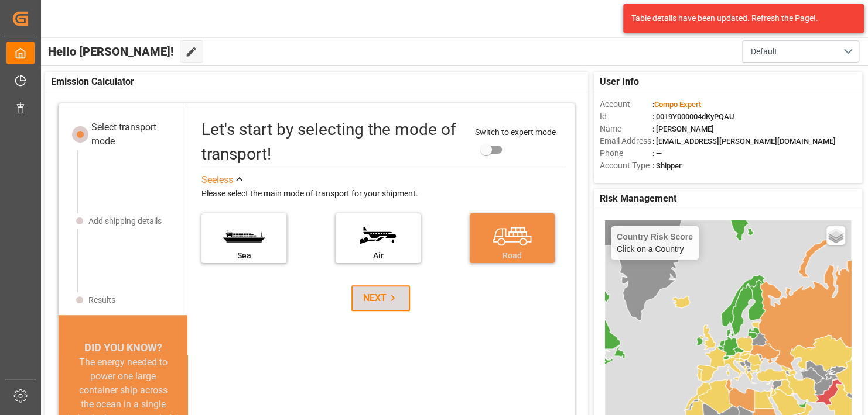 The height and width of the screenshot is (415, 868). I want to click on div: NEXT, so click(380, 299).